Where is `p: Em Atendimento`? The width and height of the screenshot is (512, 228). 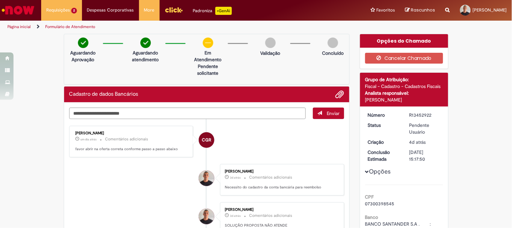 p: Em Atendimento is located at coordinates (208, 56).